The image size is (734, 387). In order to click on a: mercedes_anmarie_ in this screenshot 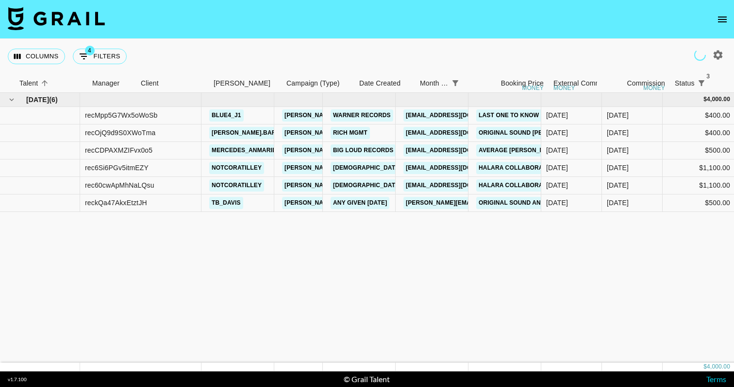, I will do `click(246, 150)`.